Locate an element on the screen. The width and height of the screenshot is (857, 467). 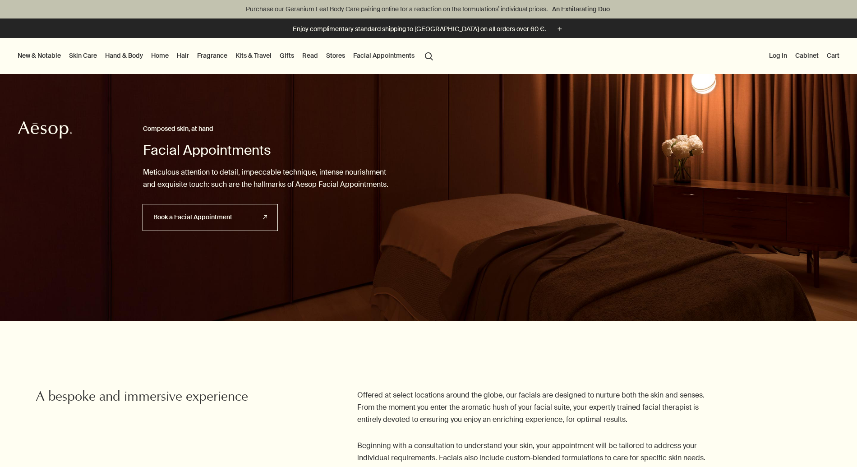
a: Facial Appointments is located at coordinates (384, 55).